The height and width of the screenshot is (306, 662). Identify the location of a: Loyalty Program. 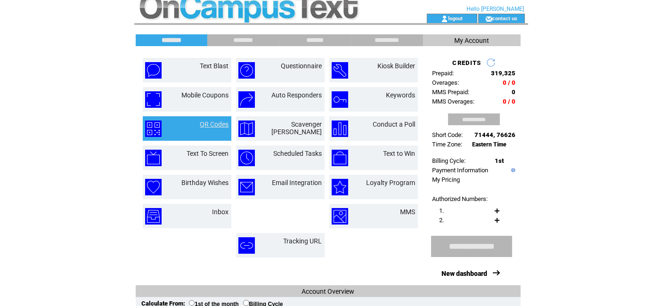
(391, 183).